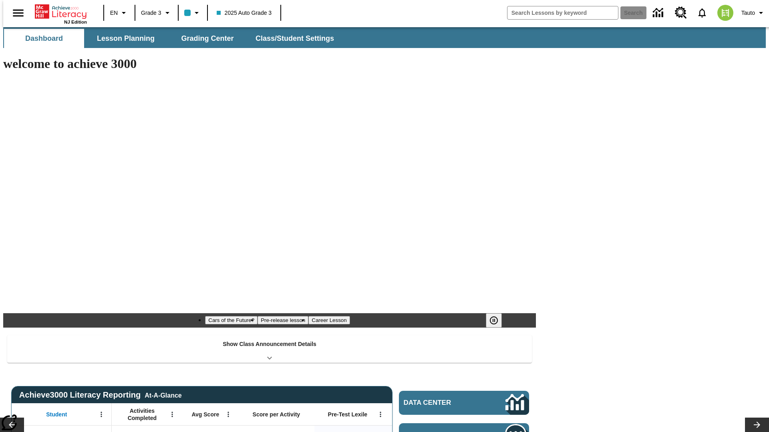 This screenshot has height=432, width=769. Describe the element at coordinates (681, 13) in the screenshot. I see `a: Resource Center, Will open in new tab` at that location.